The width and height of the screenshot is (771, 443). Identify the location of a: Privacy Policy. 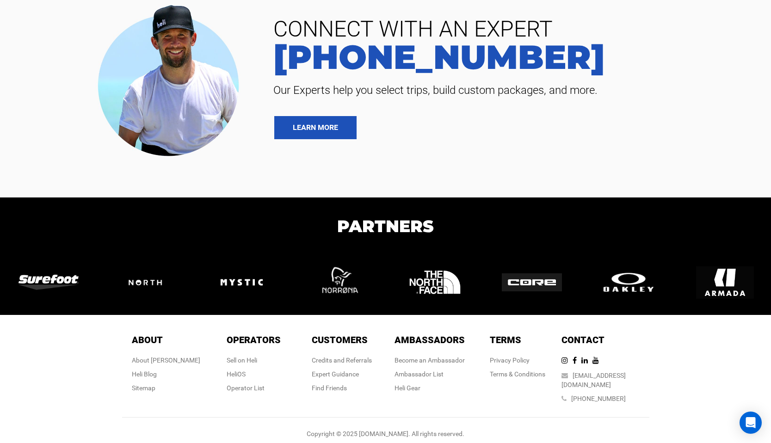
(510, 360).